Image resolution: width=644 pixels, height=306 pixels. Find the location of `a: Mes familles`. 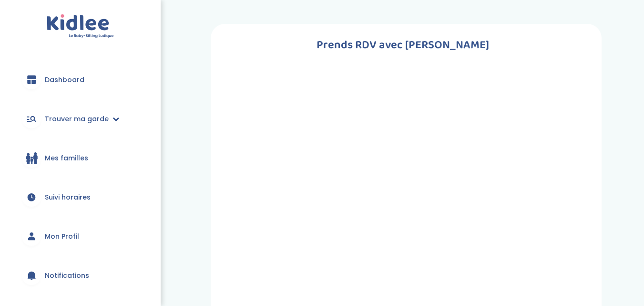

a: Mes familles is located at coordinates (80, 158).